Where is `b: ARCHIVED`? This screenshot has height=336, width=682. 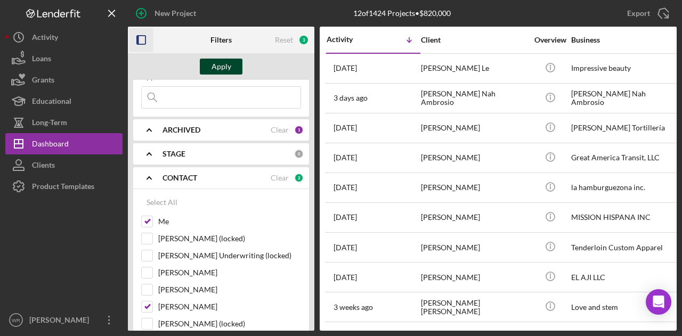
b: ARCHIVED is located at coordinates (181, 130).